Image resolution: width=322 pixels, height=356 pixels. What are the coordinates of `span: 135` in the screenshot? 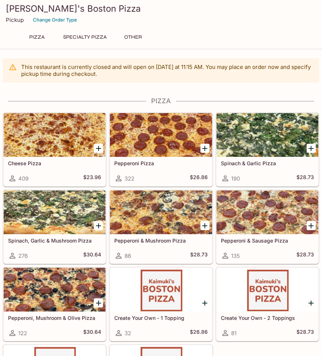 It's located at (235, 256).